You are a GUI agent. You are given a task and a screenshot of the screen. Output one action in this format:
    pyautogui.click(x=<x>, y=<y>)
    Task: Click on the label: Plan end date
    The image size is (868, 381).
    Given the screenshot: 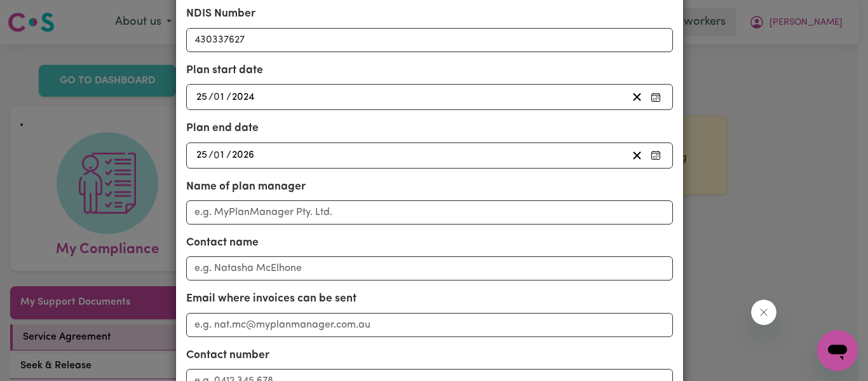 What is the action you would take?
    pyautogui.click(x=223, y=128)
    